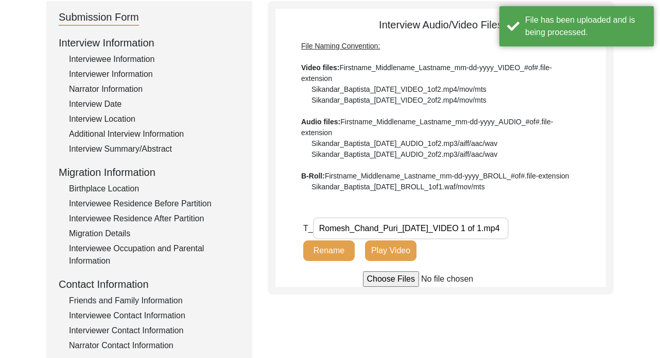 The height and width of the screenshot is (358, 660). Describe the element at coordinates (99, 18) in the screenshot. I see `div: Submission Form` at that location.